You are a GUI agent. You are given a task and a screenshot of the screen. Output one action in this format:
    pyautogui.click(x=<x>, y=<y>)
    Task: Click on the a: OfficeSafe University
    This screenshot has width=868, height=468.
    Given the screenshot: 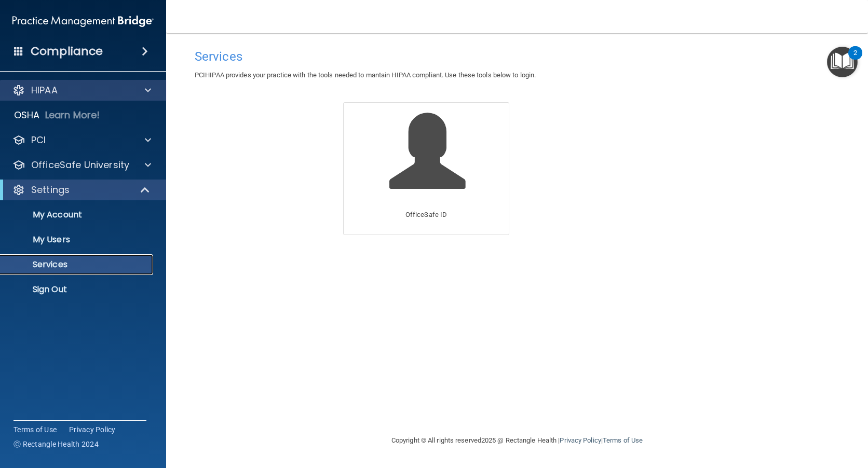 What is the action you would take?
    pyautogui.click(x=82, y=165)
    